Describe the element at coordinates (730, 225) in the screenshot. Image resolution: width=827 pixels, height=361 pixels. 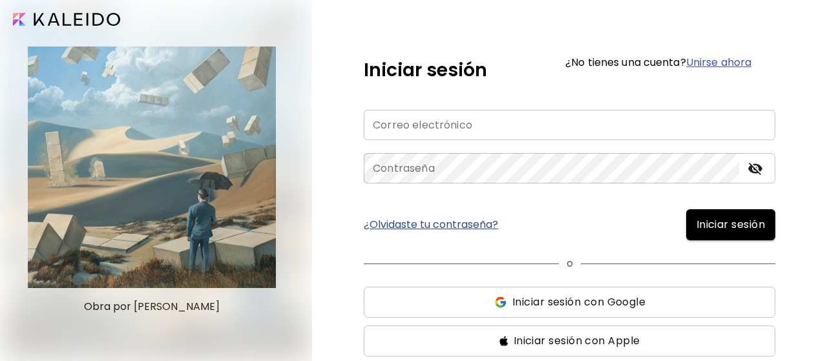
I see `button: Iniciar sesión` at that location.